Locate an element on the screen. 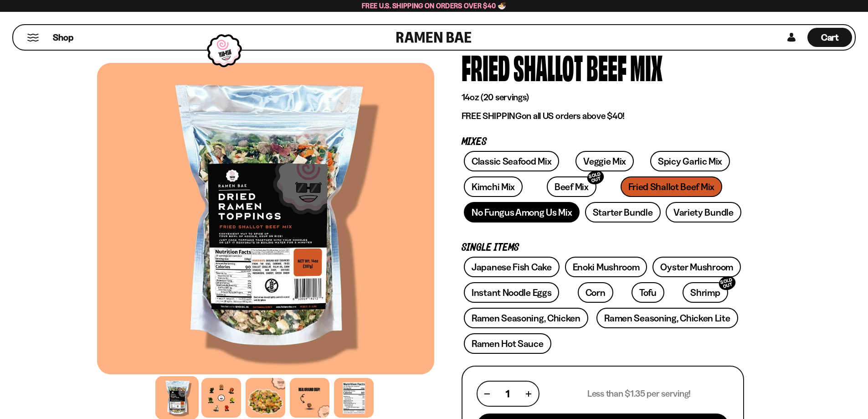 The image size is (868, 419). div: Shallot is located at coordinates (548, 67).